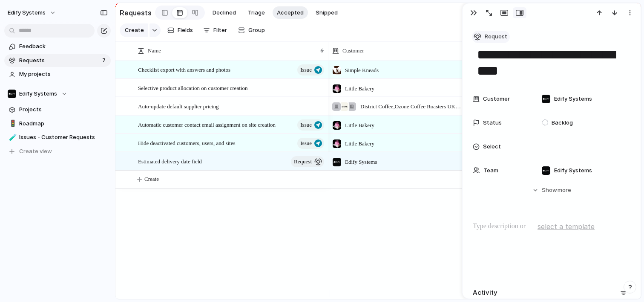 This screenshot has height=302, width=644. What do you see at coordinates (134, 30) in the screenshot?
I see `button: Create` at bounding box center [134, 30].